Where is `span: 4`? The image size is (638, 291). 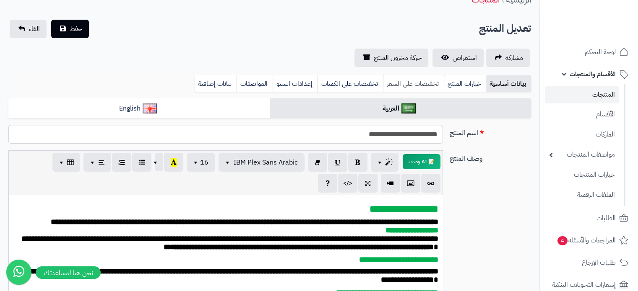 span: 4 is located at coordinates (562, 241).